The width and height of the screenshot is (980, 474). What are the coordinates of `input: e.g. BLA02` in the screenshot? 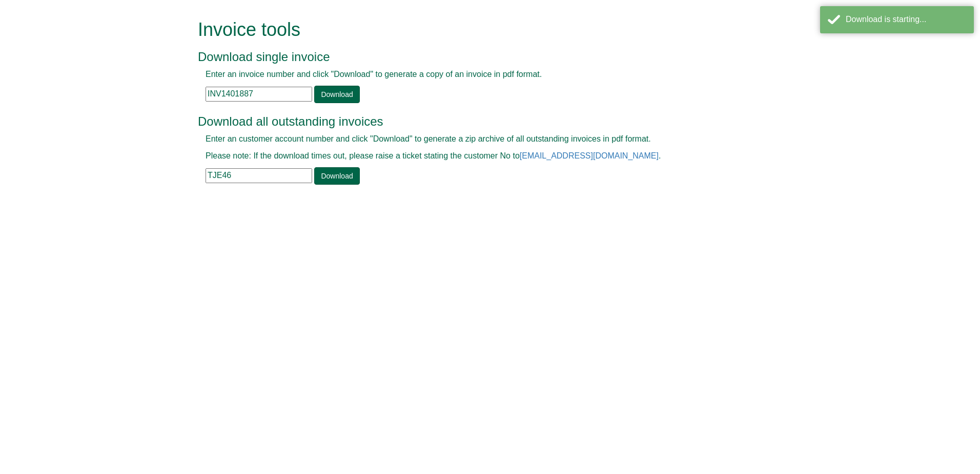 It's located at (259, 175).